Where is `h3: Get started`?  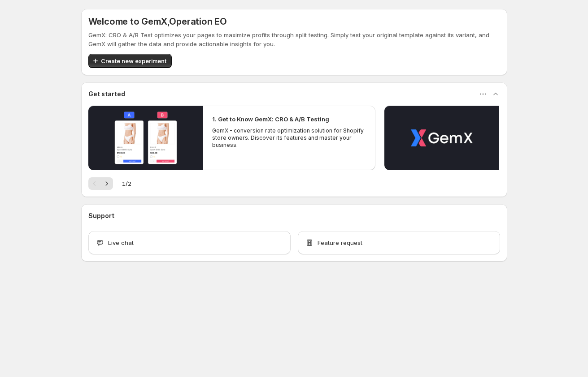 h3: Get started is located at coordinates (107, 94).